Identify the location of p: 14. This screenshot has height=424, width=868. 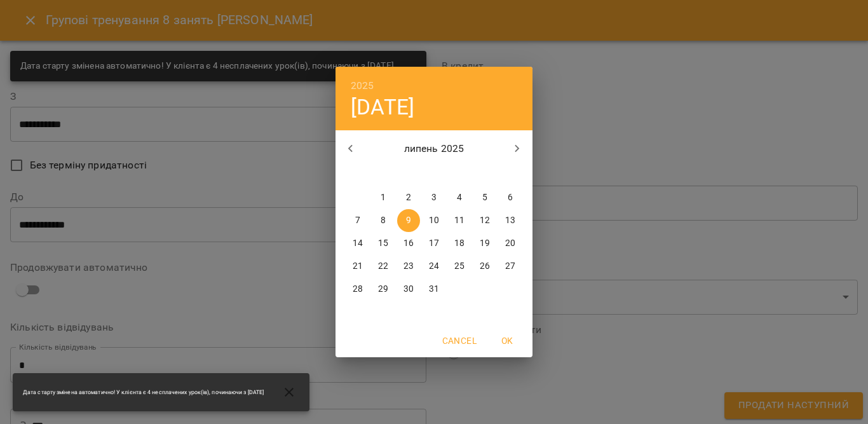
(358, 244).